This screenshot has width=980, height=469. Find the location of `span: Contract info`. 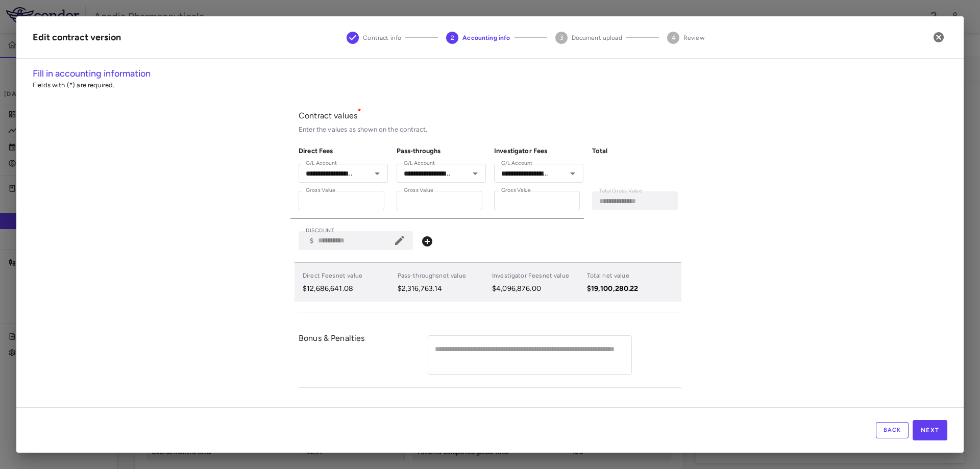

span: Contract info is located at coordinates (382, 38).